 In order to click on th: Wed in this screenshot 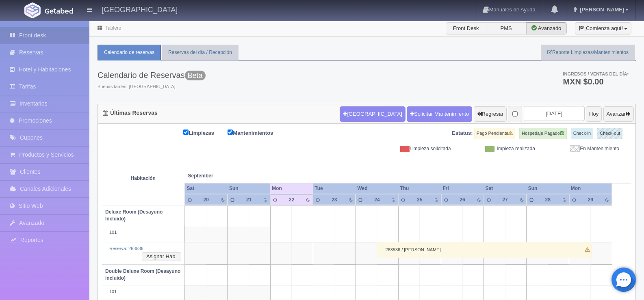, I will do `click(377, 188)`.